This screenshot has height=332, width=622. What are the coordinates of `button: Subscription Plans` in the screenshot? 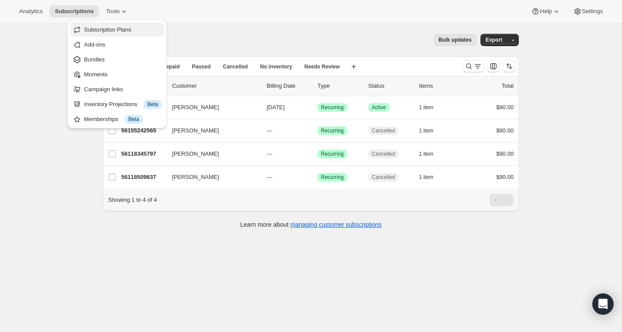 It's located at (117, 29).